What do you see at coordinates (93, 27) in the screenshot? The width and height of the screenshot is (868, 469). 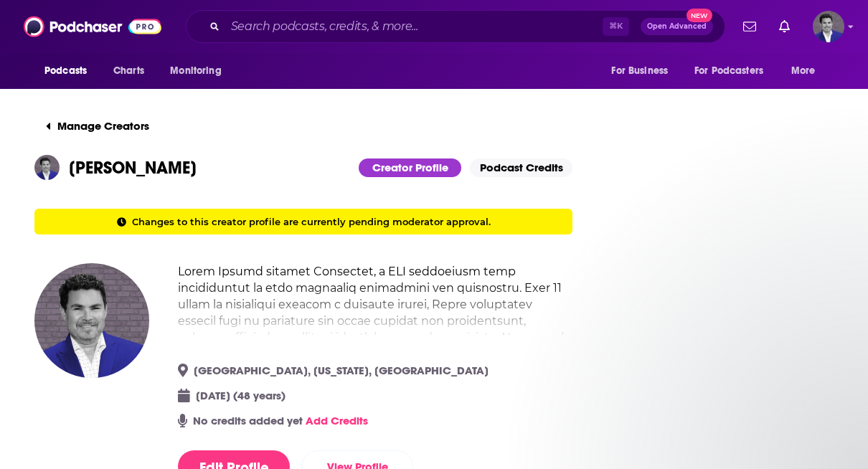 I see `a: Podchaser - Follow, Share and Rate Podcasts` at bounding box center [93, 27].